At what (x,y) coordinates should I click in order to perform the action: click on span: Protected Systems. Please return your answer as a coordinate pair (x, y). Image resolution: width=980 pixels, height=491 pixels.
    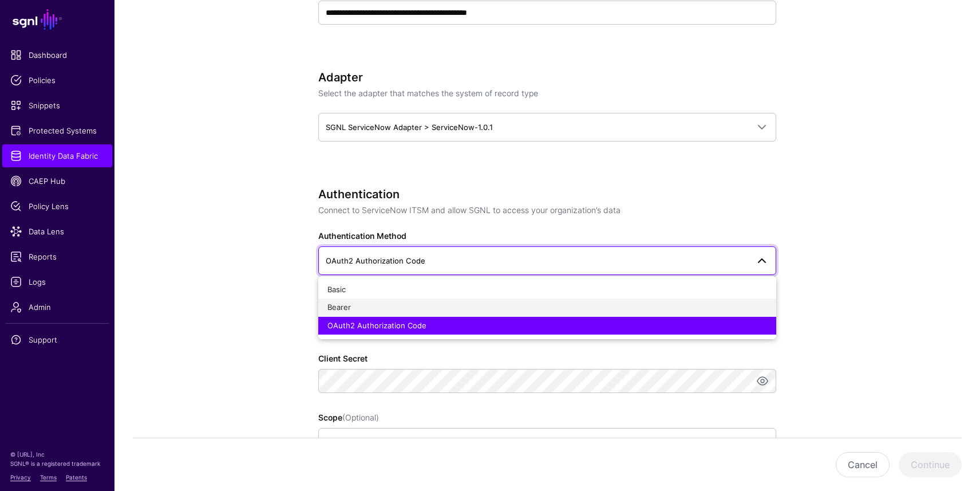
    Looking at the image, I should click on (57, 131).